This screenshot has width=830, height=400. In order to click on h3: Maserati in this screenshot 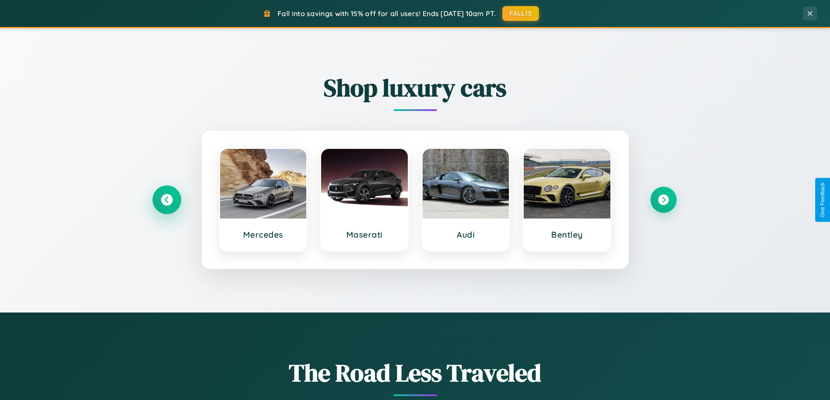, I will do `click(364, 235)`.